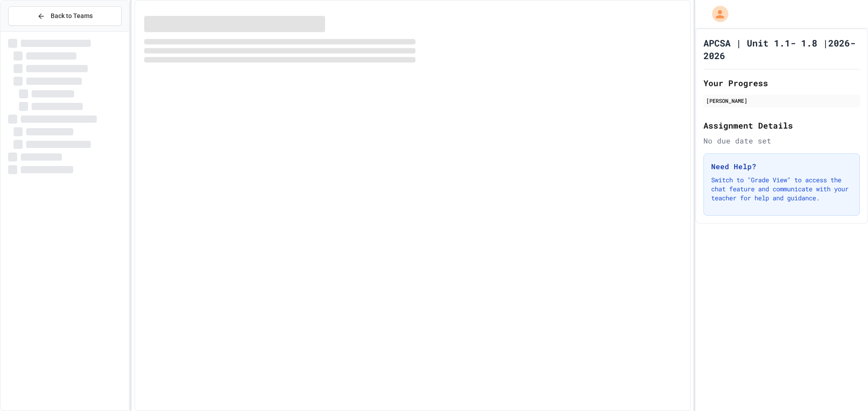  I want to click on h2: Your Progress, so click(782, 83).